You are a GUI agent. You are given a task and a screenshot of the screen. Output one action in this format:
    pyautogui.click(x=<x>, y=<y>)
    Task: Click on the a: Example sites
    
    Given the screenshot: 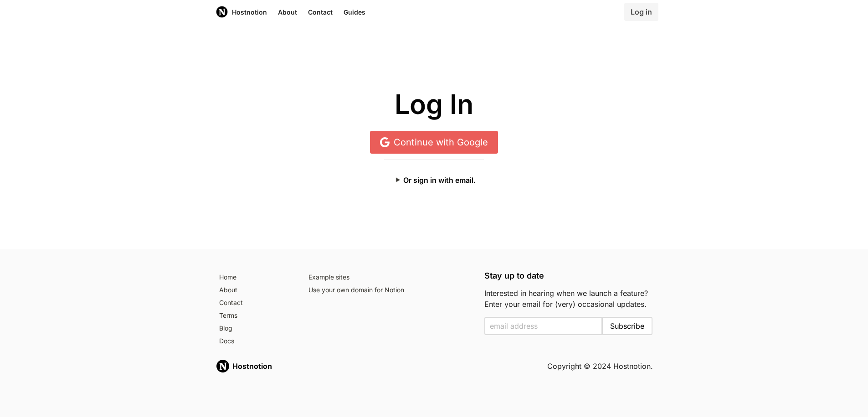 What is the action you would take?
    pyautogui.click(x=389, y=277)
    